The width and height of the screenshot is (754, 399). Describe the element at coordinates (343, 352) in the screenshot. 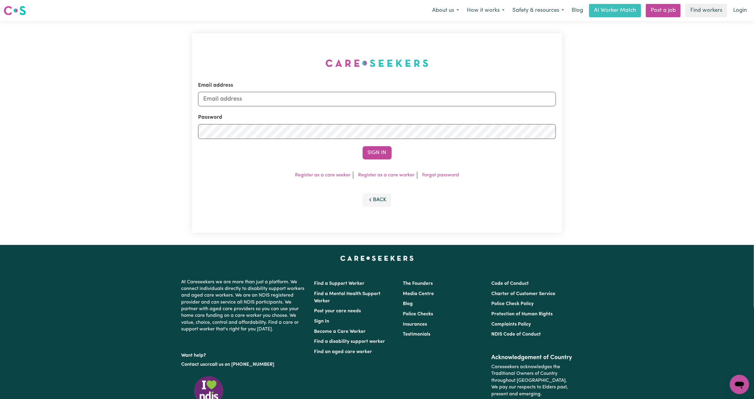

I see `a: Find an aged care worker` at that location.